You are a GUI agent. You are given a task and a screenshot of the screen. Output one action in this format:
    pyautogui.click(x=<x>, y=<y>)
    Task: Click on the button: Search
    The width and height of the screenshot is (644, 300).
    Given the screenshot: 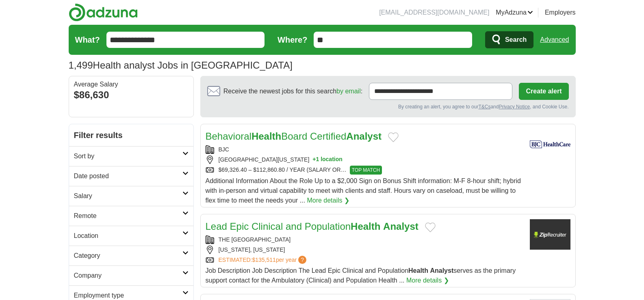 What is the action you would take?
    pyautogui.click(x=509, y=40)
    